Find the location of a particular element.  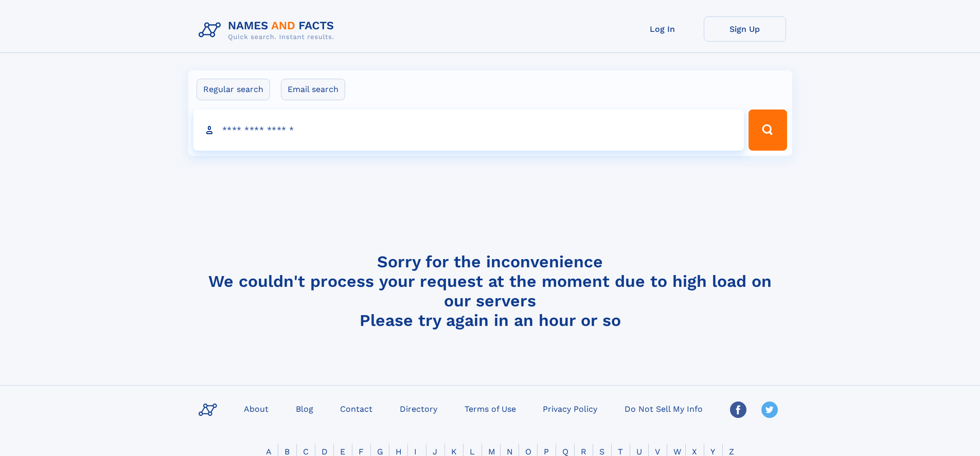

a: Log In is located at coordinates (663, 28).